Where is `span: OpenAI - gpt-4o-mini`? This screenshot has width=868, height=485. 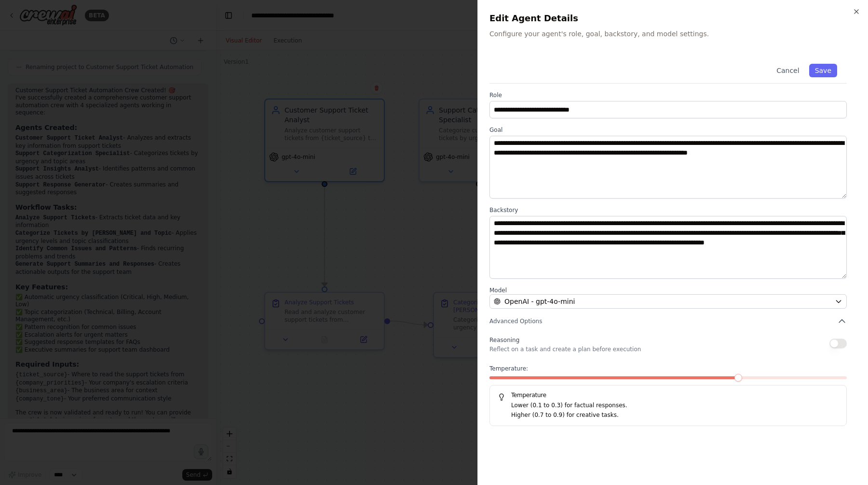
span: OpenAI - gpt-4o-mini is located at coordinates (540, 301).